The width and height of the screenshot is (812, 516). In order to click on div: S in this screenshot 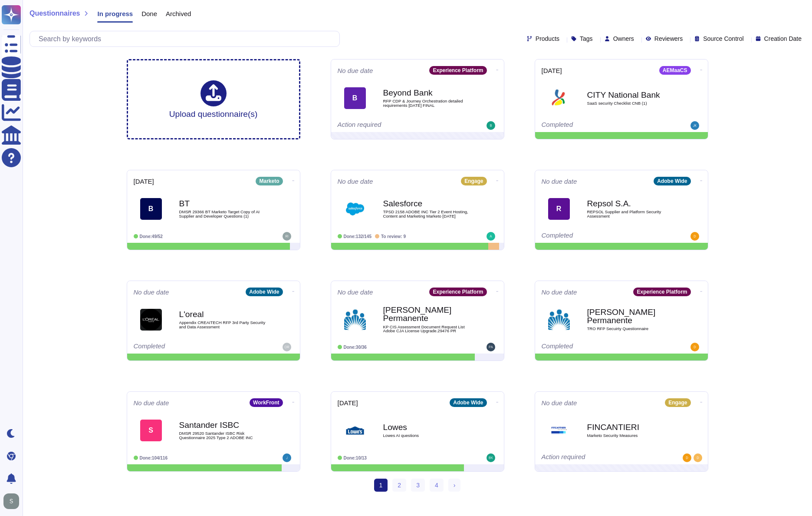, I will do `click(151, 430)`.